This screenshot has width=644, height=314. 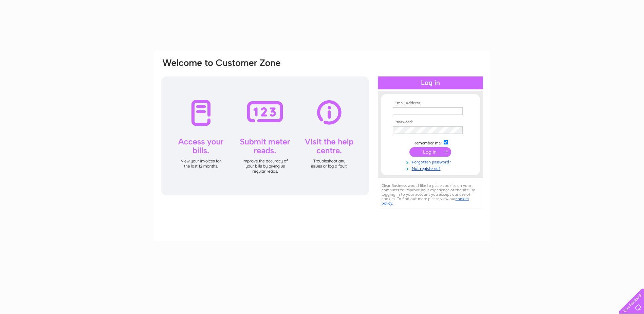 What do you see at coordinates (431, 168) in the screenshot?
I see `a: Not registered?` at bounding box center [431, 168].